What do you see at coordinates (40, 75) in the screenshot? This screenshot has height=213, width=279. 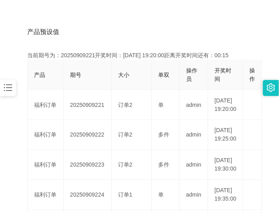 I see `span: 产品` at bounding box center [40, 75].